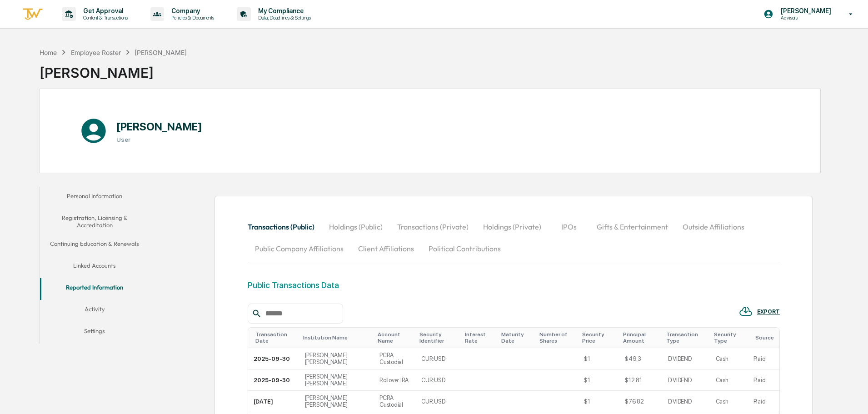 The width and height of the screenshot is (868, 414). What do you see at coordinates (768, 312) in the screenshot?
I see `div: EXPORT` at bounding box center [768, 312].